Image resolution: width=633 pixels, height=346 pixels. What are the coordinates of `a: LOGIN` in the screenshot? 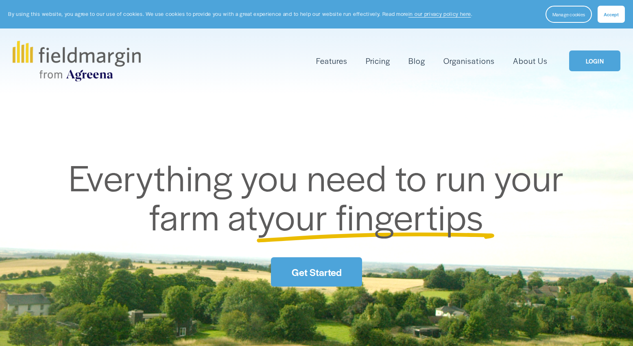 It's located at (595, 61).